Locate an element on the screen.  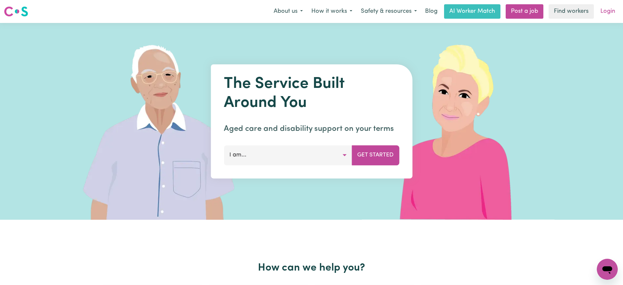
a: Find workers is located at coordinates (572, 11).